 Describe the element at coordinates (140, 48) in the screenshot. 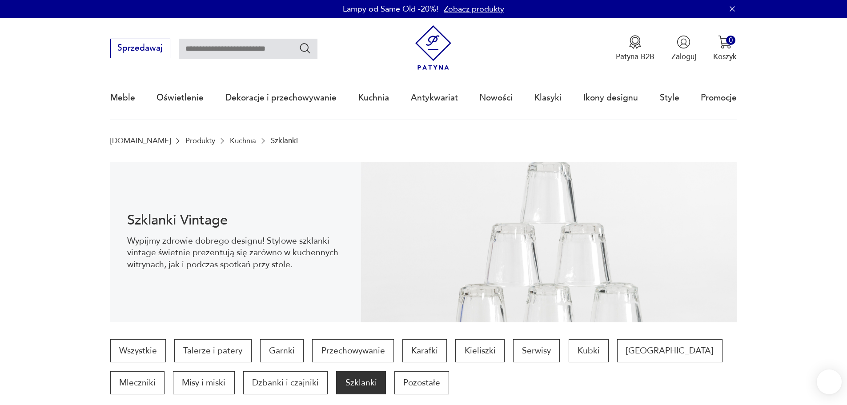

I see `button: Sprzedawaj` at that location.